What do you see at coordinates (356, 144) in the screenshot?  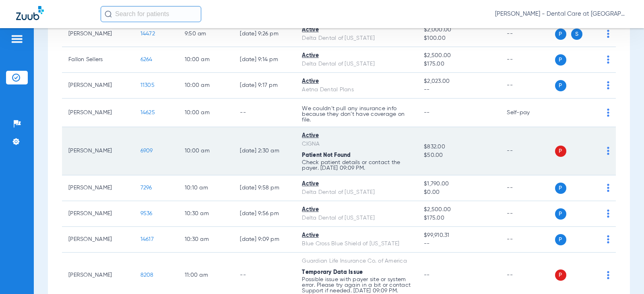 I see `div: CIGNA` at bounding box center [356, 144].